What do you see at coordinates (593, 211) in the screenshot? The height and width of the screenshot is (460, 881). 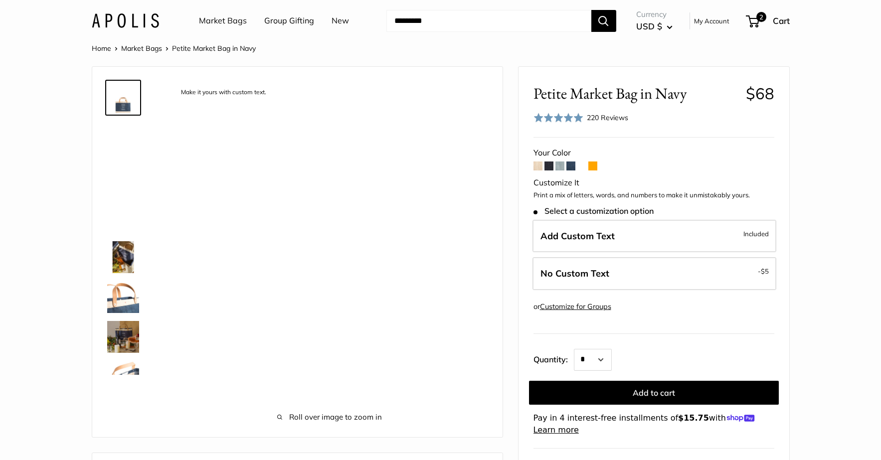 I see `span: Select a customization option` at bounding box center [593, 211].